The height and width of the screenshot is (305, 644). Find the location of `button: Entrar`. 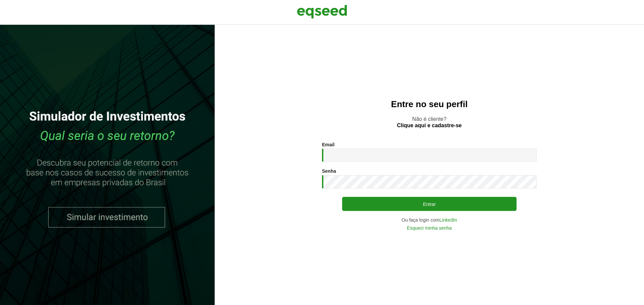

button: Entrar is located at coordinates (429, 204).